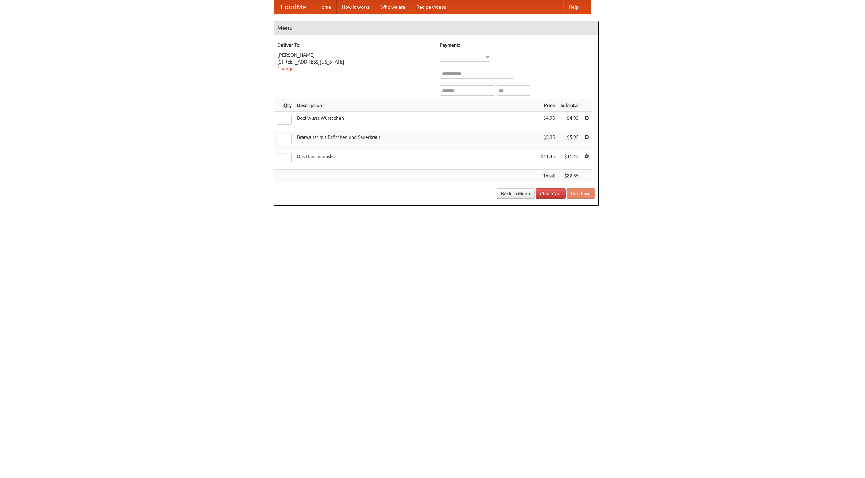 The width and height of the screenshot is (865, 478). What do you see at coordinates (436, 28) in the screenshot?
I see `h4: Menu` at bounding box center [436, 28].